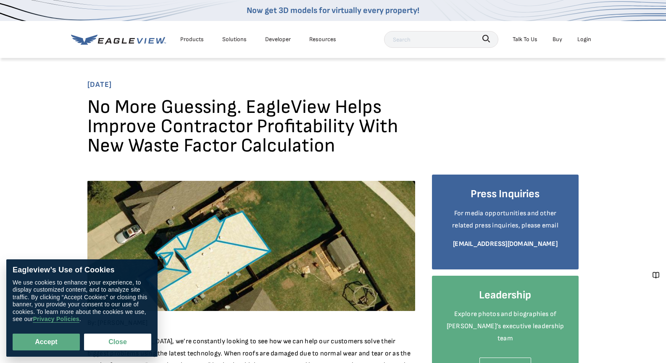 The image size is (666, 363). What do you see at coordinates (505, 296) in the screenshot?
I see `h4: Leadership` at bounding box center [505, 296].